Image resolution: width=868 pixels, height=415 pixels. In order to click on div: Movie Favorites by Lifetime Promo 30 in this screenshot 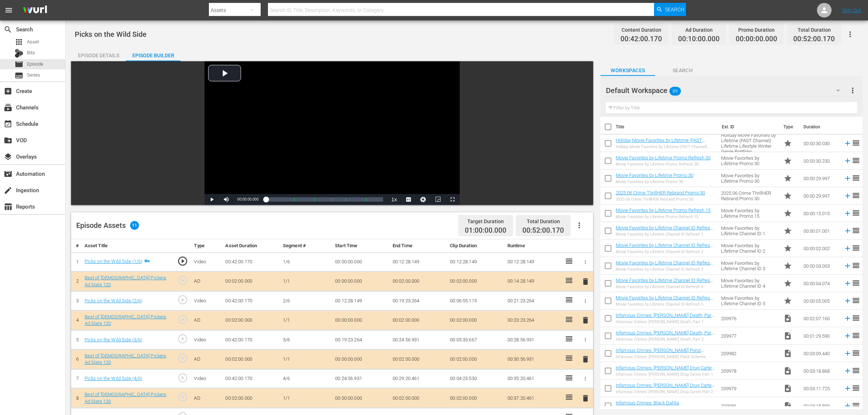, I will do `click(654, 182)`.